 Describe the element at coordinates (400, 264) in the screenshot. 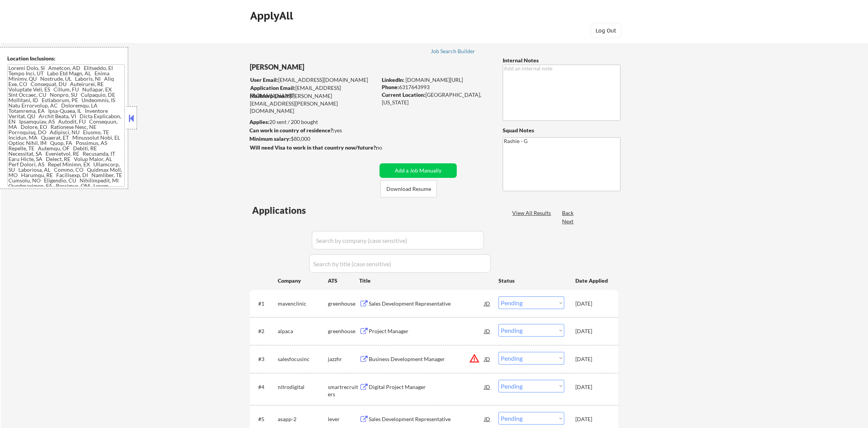

I see `input: Search by title (case sensitive)` at that location.